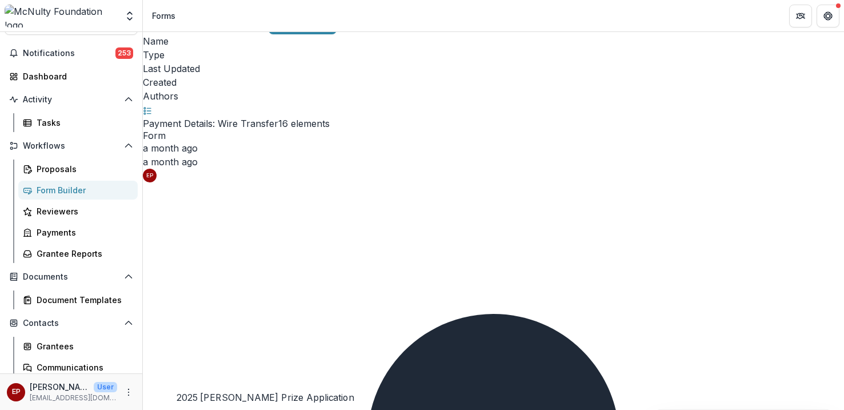 The image size is (844, 410). What do you see at coordinates (129, 392) in the screenshot?
I see `button: More` at bounding box center [129, 392].